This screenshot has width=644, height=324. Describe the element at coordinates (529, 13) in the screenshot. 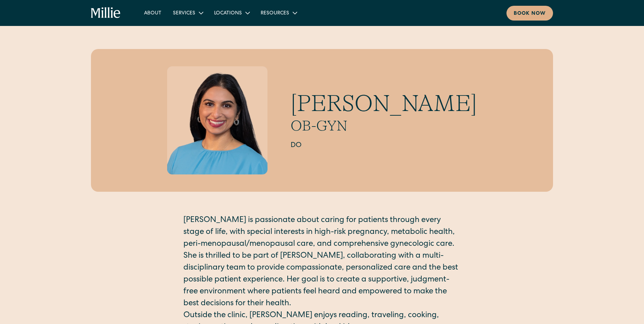

I see `a: Book now` at that location.